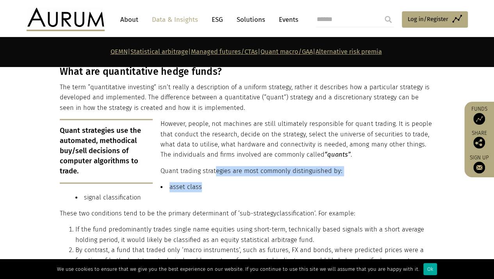 This screenshot has height=279, width=494. I want to click on p: Quant trading strategies are most commonly distinguished by:, so click(246, 171).